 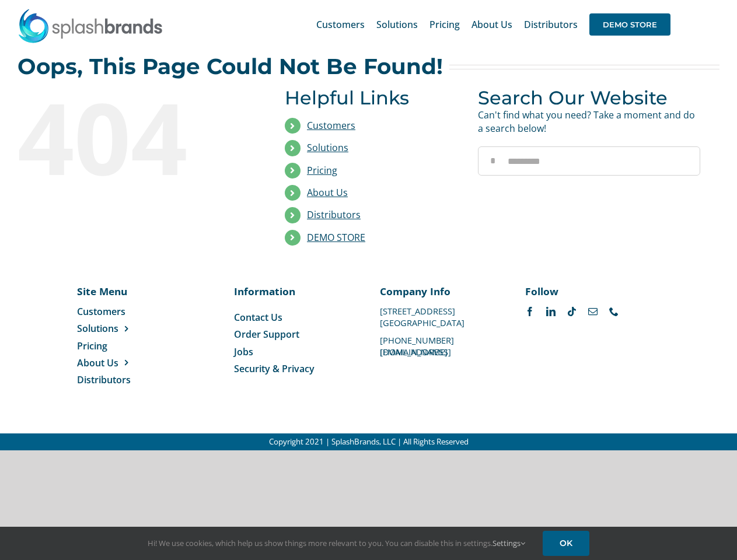 What do you see at coordinates (295, 292) in the screenshot?
I see `p: Information` at bounding box center [295, 292].